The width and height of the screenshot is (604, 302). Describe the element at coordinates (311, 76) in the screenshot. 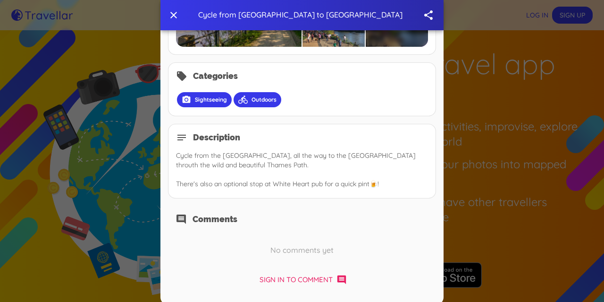

I see `h2: Categories` at that location.